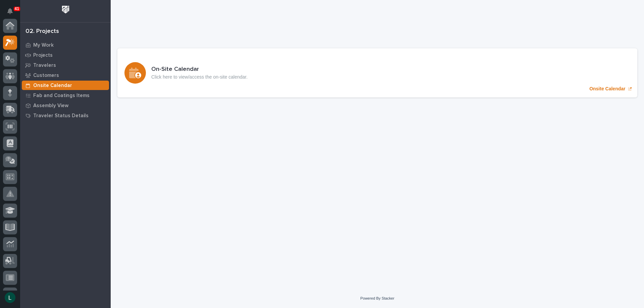 The width and height of the screenshot is (644, 308). What do you see at coordinates (377, 298) in the screenshot?
I see `a: Powered By Stacker` at bounding box center [377, 298].